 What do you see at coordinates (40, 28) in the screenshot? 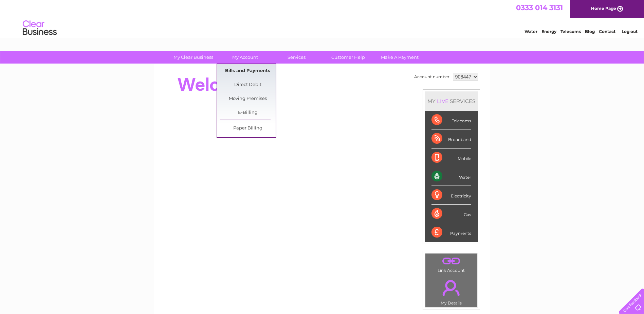
I see `img: logo.png` at bounding box center [40, 28].